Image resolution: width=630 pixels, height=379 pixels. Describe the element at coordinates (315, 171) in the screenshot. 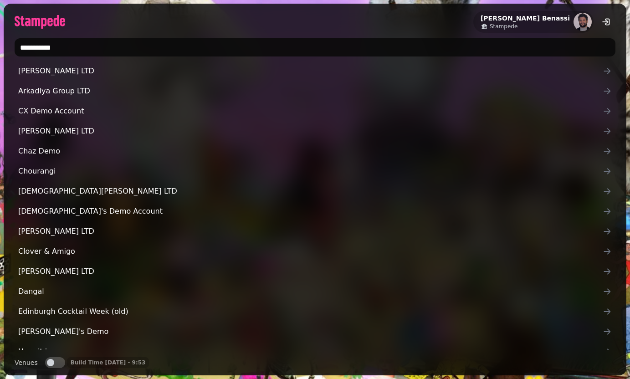

I see `a: Chourangi` at that location.